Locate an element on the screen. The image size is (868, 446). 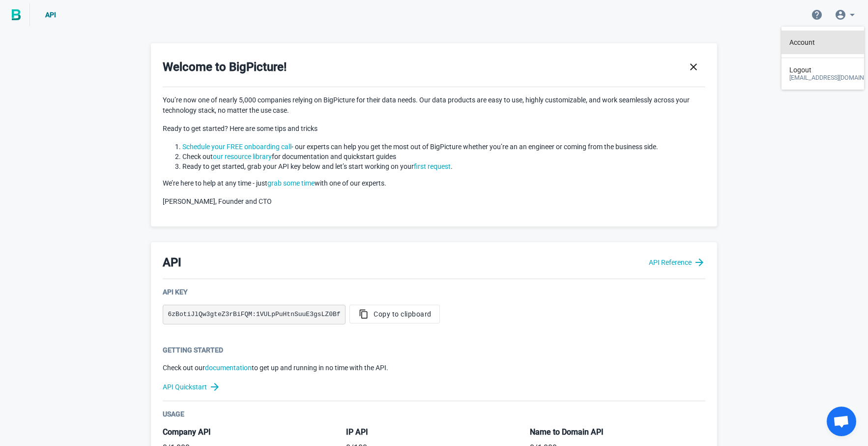
li: Ready to get started, grab your API key below and let’s start working on your . is located at coordinates (444, 166).